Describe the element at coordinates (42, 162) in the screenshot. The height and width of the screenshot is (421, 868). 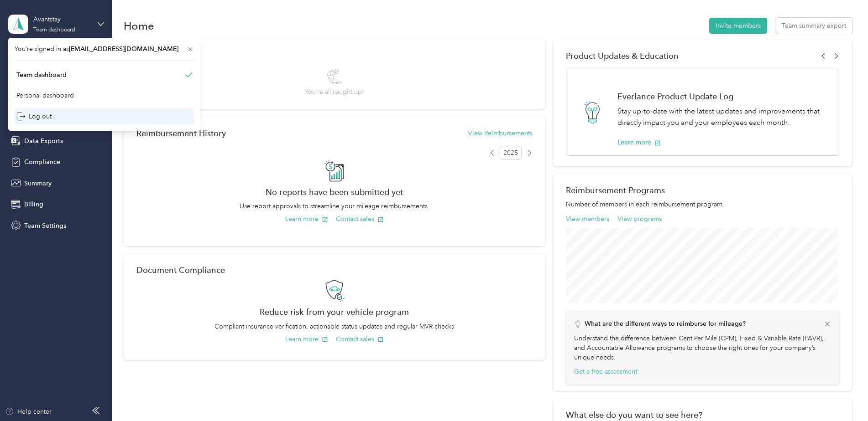
I see `span: Compliance` at that location.